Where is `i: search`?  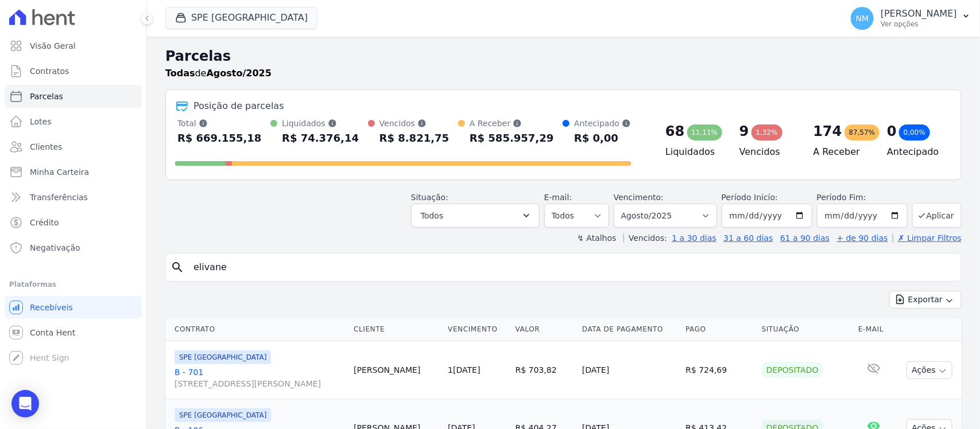
i: search is located at coordinates (178, 267).